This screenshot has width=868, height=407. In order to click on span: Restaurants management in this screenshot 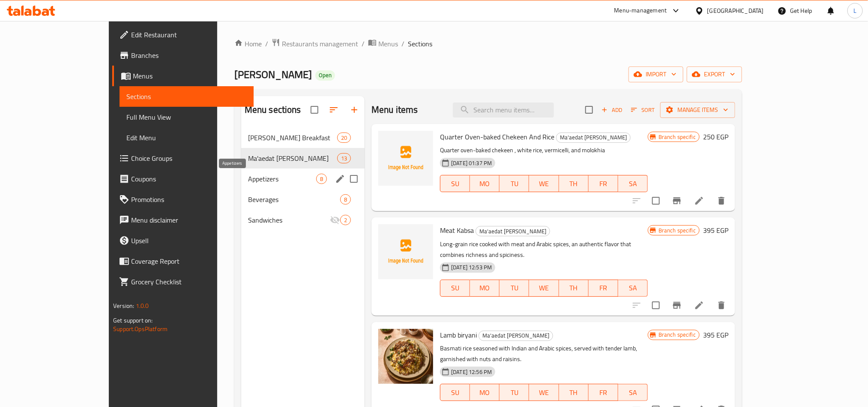, I will do `click(320, 44)`.